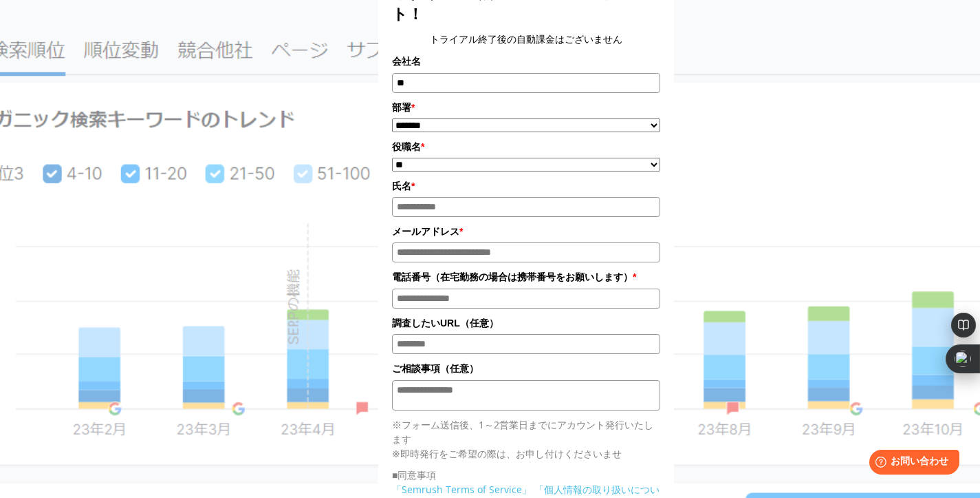 This screenshot has height=498, width=980. Describe the element at coordinates (526, 232) in the screenshot. I see `label: メールアドレス` at that location.